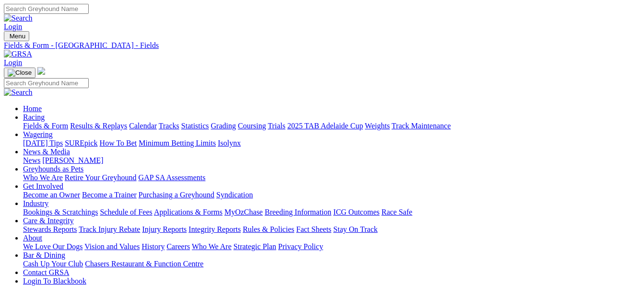 This screenshot has height=286, width=644. What do you see at coordinates (164, 229) in the screenshot?
I see `a: Injury Reports` at bounding box center [164, 229].